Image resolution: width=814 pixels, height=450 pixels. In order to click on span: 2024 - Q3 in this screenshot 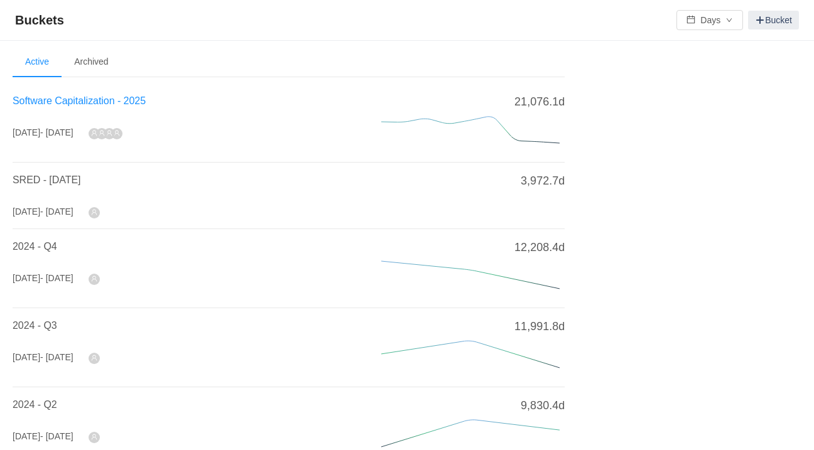, I will do `click(35, 325)`.